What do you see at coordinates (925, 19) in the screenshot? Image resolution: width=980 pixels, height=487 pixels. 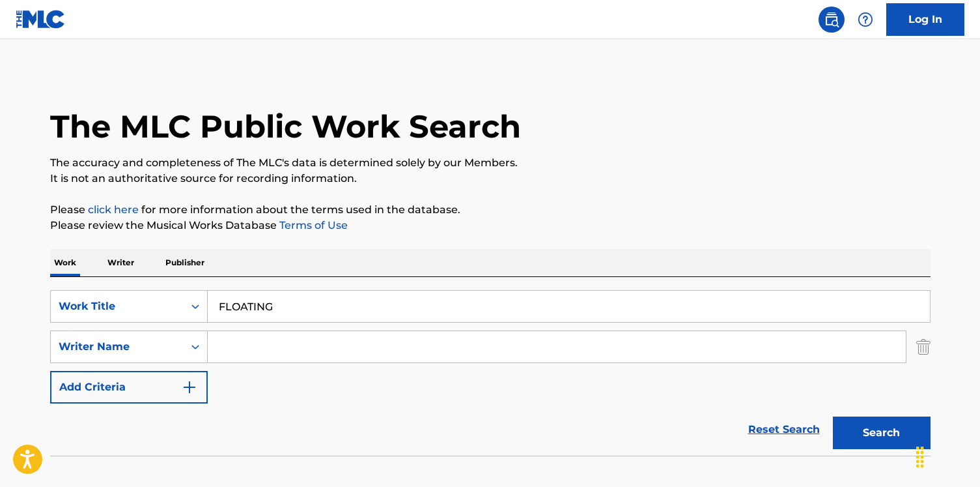 I see `a: Log In` at bounding box center [925, 19].